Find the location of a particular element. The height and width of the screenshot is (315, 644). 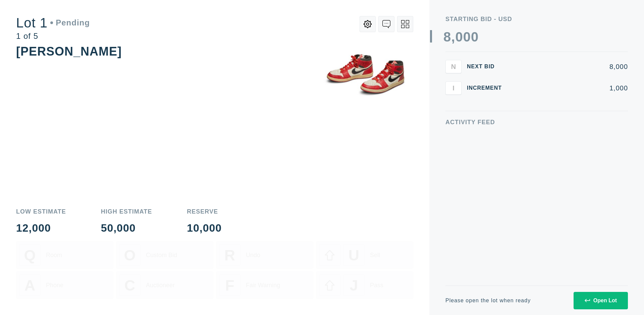

div: Open Lot is located at coordinates (601, 301).